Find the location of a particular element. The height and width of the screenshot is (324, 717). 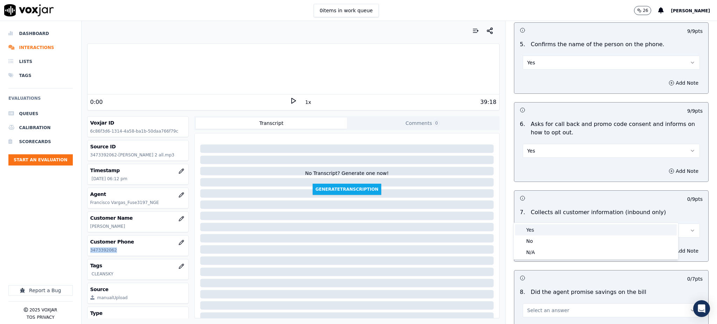

a: Interactions is located at coordinates (41, 48).